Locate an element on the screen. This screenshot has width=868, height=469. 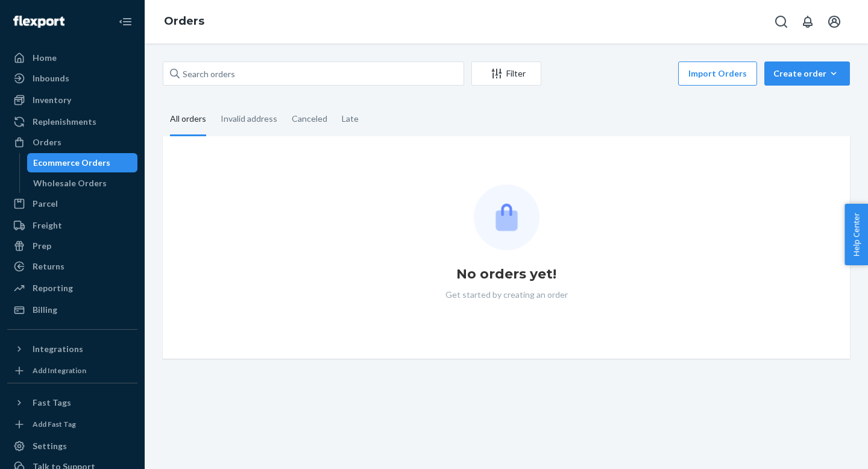
div: Add Integration is located at coordinates (59, 370).